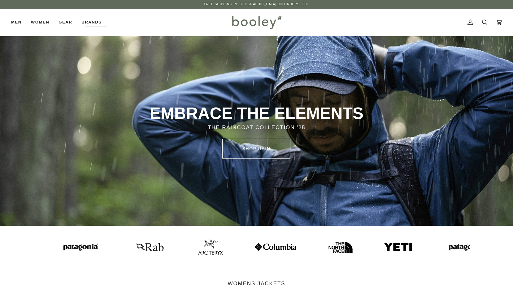  I want to click on div: Brands, so click(91, 22).